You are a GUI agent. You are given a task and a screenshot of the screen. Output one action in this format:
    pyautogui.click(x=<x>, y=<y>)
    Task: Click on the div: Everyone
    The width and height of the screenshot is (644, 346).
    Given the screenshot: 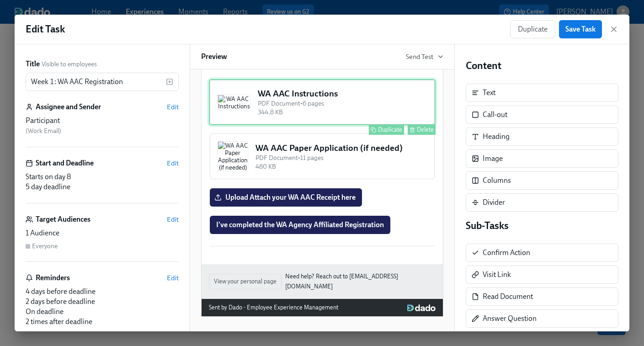 What is the action you would take?
    pyautogui.click(x=45, y=246)
    